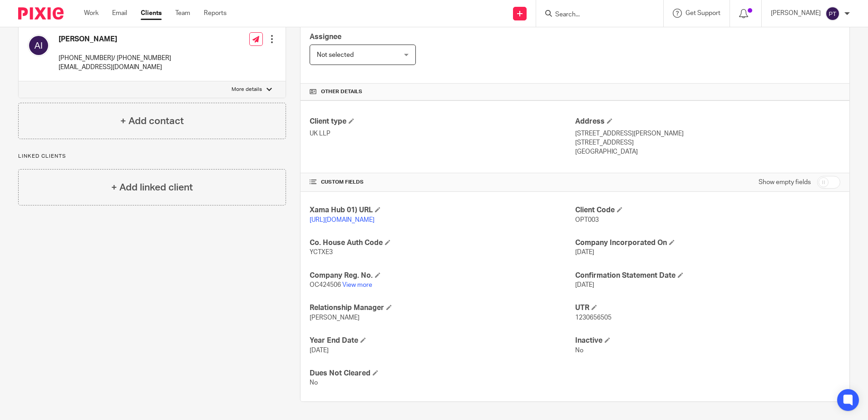 This screenshot has height=420, width=868. I want to click on a: Email, so click(119, 13).